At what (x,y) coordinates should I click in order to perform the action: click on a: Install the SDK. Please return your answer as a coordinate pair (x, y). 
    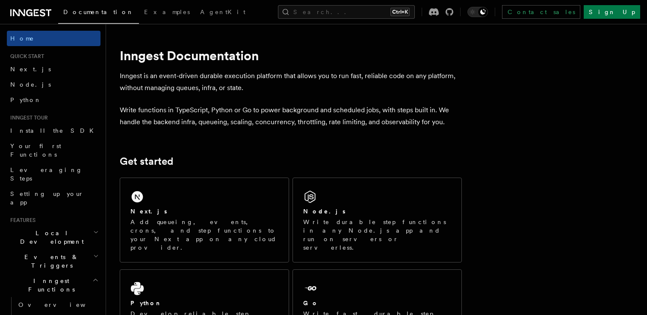
    Looking at the image, I should click on (53, 131).